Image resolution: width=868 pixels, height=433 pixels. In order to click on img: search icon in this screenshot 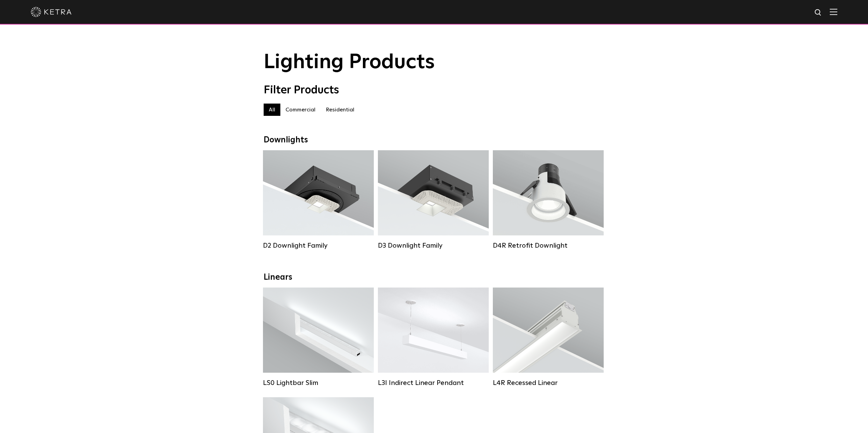, I will do `click(818, 13)`.